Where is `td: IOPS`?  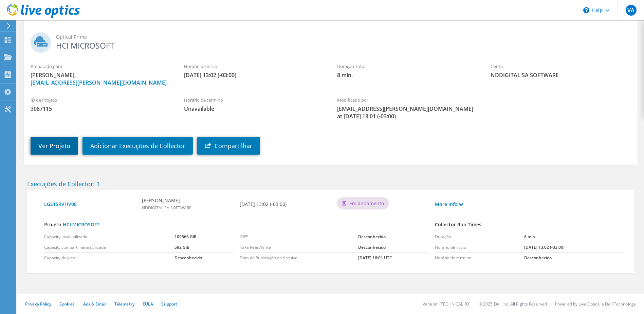
td: IOPS is located at coordinates (299, 237).